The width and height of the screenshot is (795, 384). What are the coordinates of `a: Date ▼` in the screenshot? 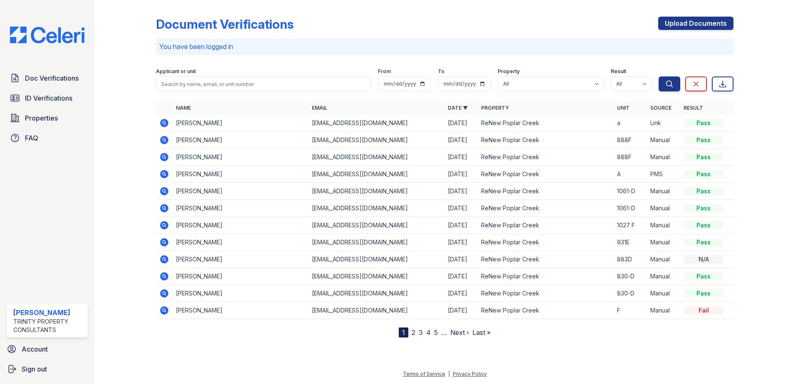 It's located at (458, 108).